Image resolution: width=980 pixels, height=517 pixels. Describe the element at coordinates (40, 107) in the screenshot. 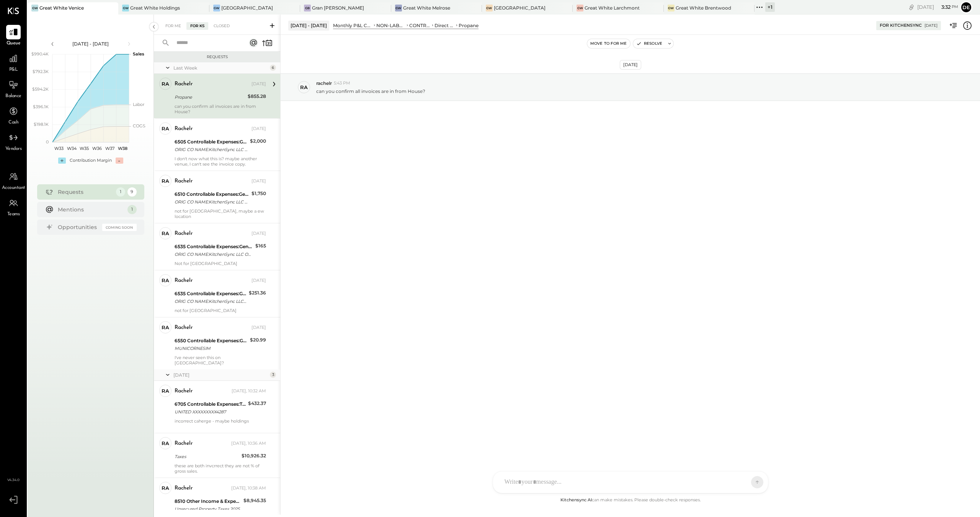

I see `text: $396.1K` at that location.